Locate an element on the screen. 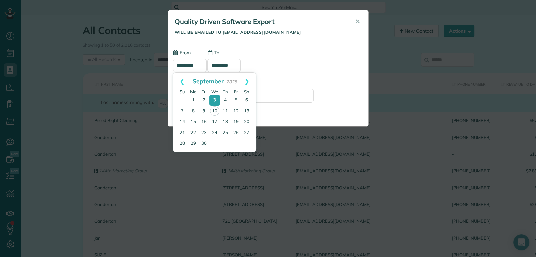  a: 28 is located at coordinates (183, 143).